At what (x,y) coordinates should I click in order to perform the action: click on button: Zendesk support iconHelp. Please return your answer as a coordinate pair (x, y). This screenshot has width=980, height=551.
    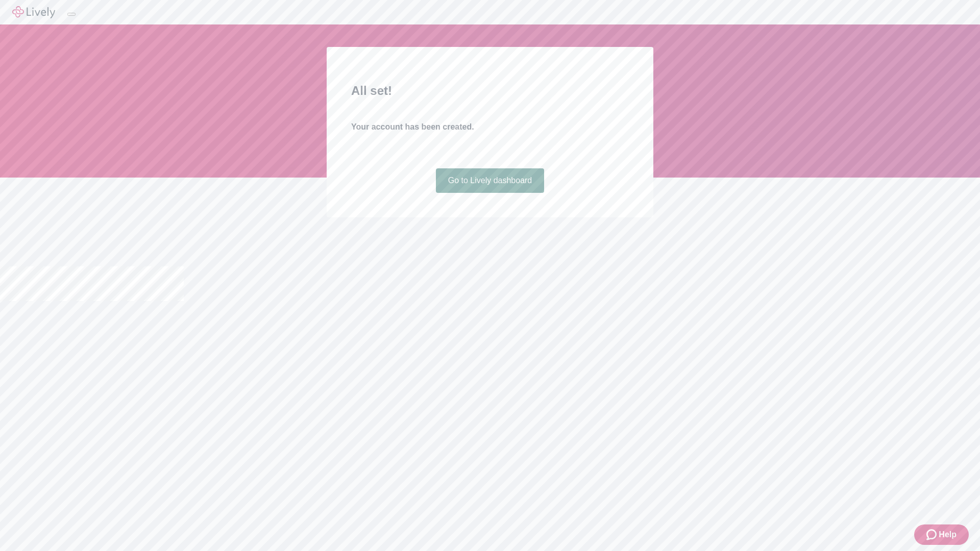
    Looking at the image, I should click on (941, 535).